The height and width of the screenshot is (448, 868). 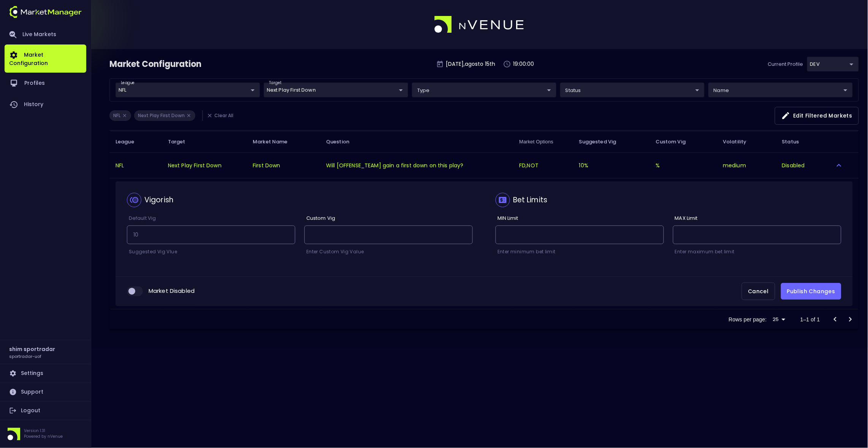 What do you see at coordinates (45, 373) in the screenshot?
I see `a: Settings` at bounding box center [45, 373].